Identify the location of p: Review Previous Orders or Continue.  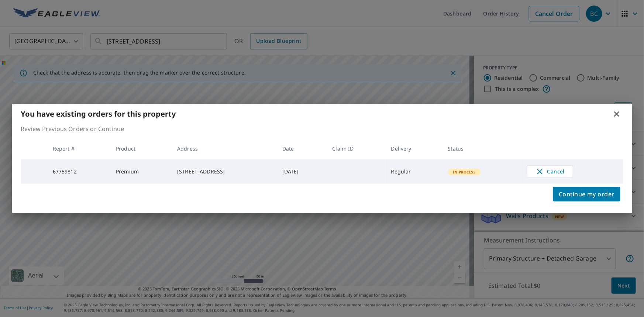
(322, 129).